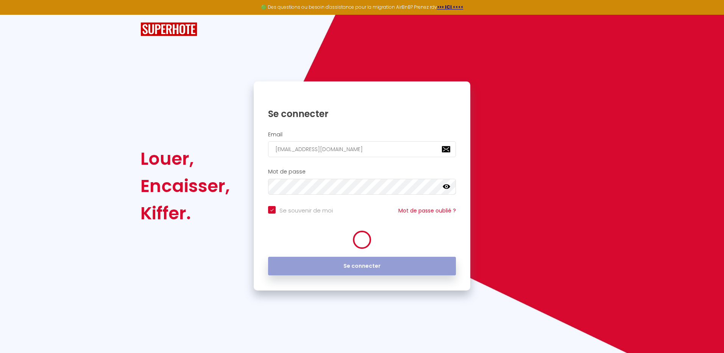  I want to click on a: >>> ICI <<<<, so click(451, 7).